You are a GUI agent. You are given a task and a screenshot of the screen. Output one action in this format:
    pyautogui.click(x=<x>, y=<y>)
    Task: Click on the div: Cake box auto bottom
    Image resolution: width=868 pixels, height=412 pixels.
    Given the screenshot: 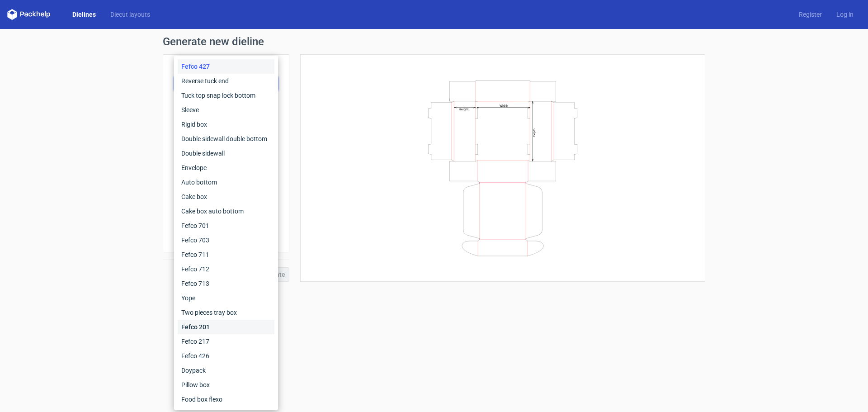 What is the action you would take?
    pyautogui.click(x=226, y=211)
    